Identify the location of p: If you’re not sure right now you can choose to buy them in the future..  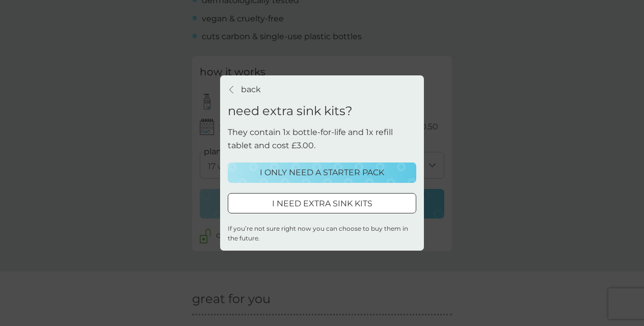
(322, 233).